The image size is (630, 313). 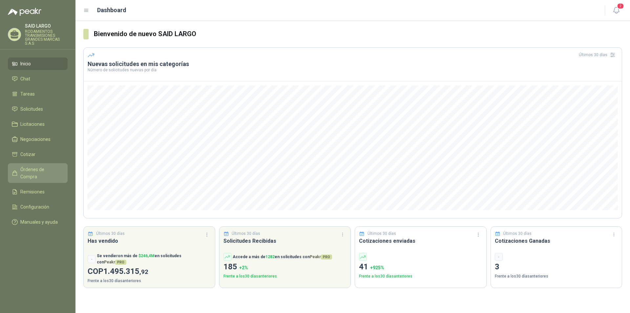 I want to click on span: Tareas, so click(x=28, y=94).